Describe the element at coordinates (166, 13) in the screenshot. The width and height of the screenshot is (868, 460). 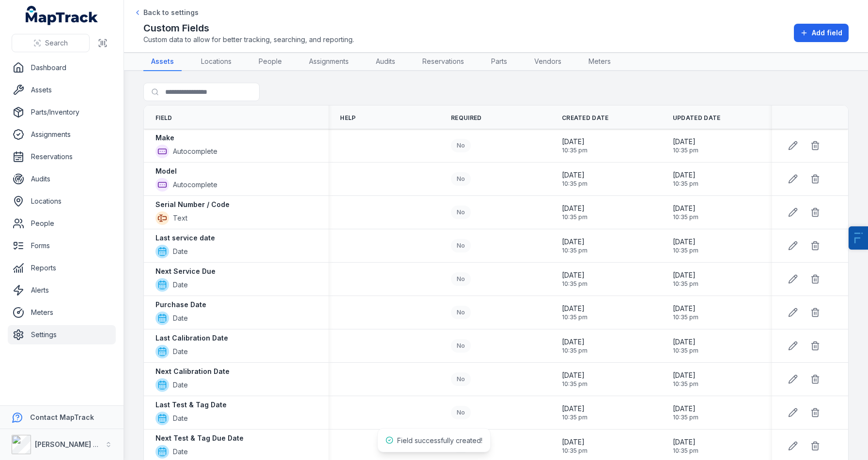
I see `a: Back to settings` at that location.